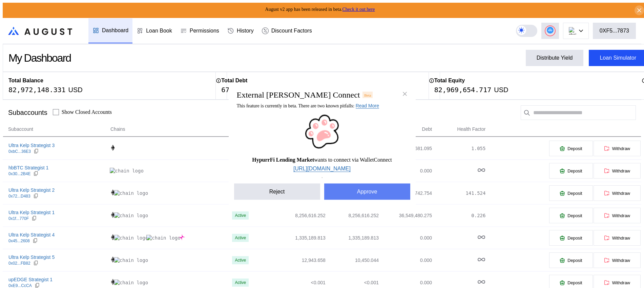 The image size is (644, 288). I want to click on div: History, so click(245, 31).